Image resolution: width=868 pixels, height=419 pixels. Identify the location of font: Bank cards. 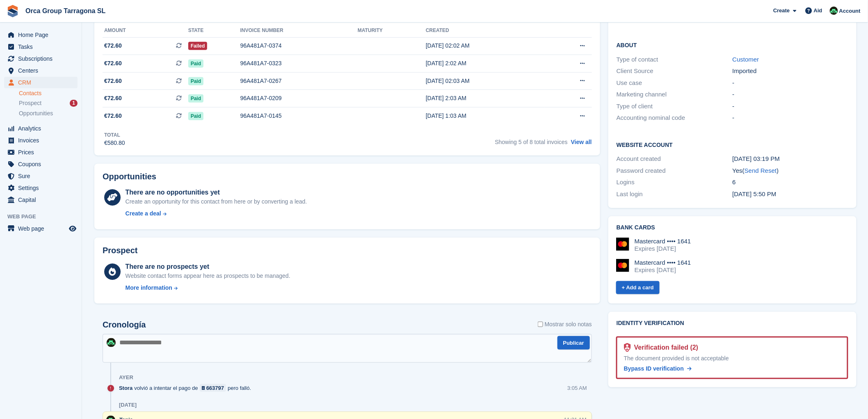
(636, 227).